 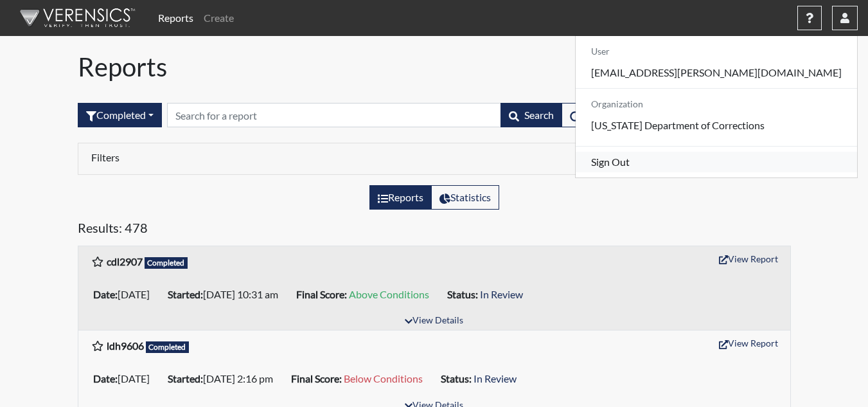 What do you see at coordinates (531, 115) in the screenshot?
I see `button: Search` at bounding box center [531, 115].